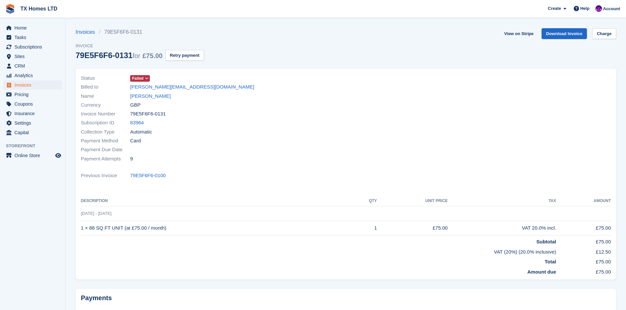  Describe the element at coordinates (34, 28) in the screenshot. I see `span: Home` at that location.